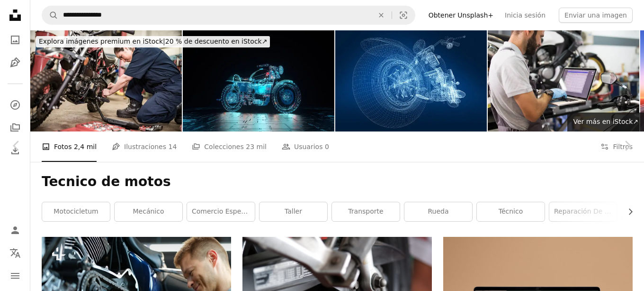 The width and height of the screenshot is (644, 291). I want to click on button: Buscar en Unsplash, so click(50, 15).